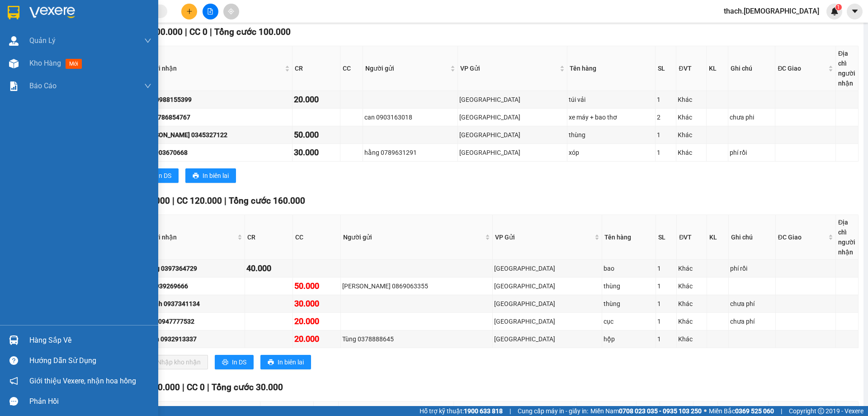  What do you see at coordinates (247, 387) in the screenshot?
I see `span: Tổng cước 30.000` at bounding box center [247, 387].